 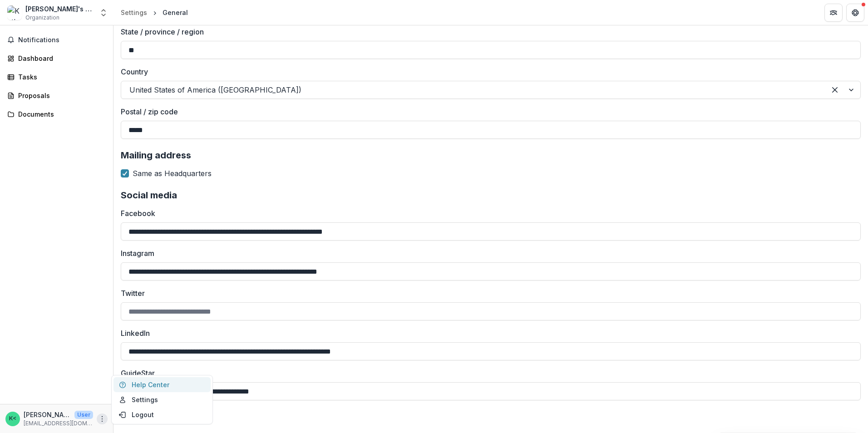 What do you see at coordinates (60, 77) in the screenshot?
I see `div: Tasks` at bounding box center [60, 77].